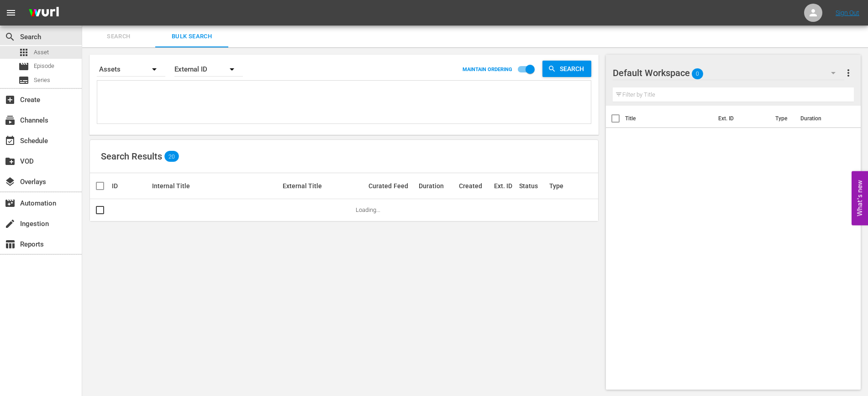 The width and height of the screenshot is (868, 396). Describe the element at coordinates (192, 37) in the screenshot. I see `span: Bulk Search` at that location.